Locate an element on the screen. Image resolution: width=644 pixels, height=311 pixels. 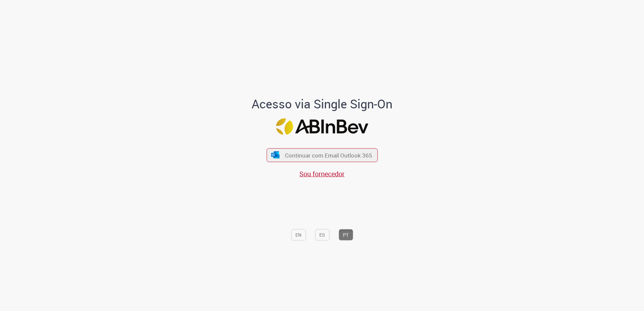
a: Sou fornecedor is located at coordinates (322, 173).